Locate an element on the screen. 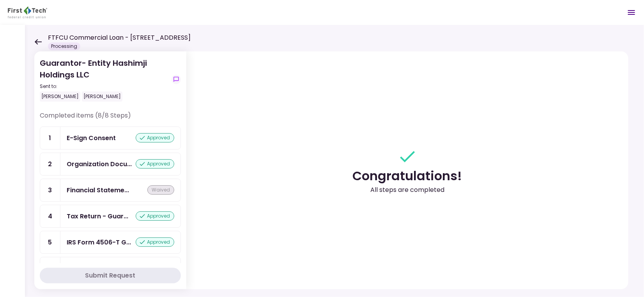 The height and width of the screenshot is (297, 644). div: 1 is located at coordinates (50, 138).